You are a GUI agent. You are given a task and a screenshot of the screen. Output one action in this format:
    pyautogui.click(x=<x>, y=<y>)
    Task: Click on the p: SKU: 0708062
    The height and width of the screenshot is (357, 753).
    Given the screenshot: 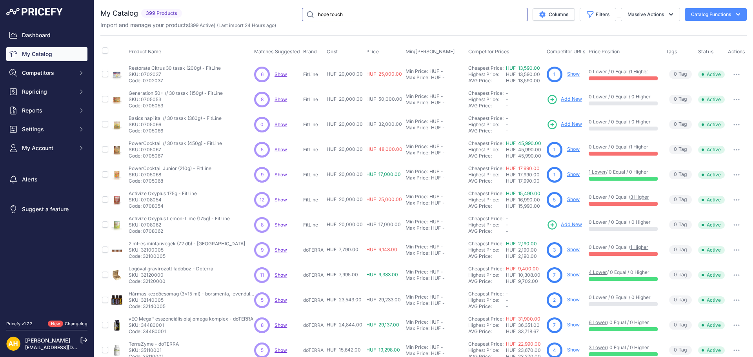 What is the action you would take?
    pyautogui.click(x=179, y=225)
    